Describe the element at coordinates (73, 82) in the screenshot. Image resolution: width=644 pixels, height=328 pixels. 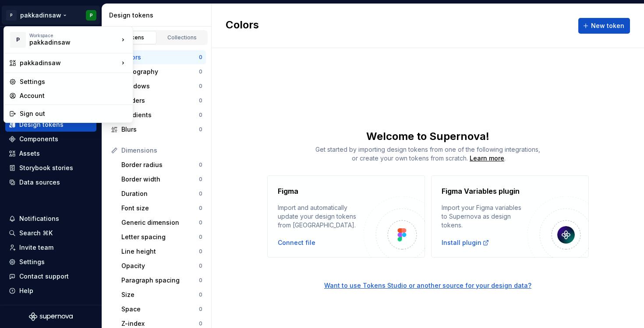
I see `div: Settings` at that location.